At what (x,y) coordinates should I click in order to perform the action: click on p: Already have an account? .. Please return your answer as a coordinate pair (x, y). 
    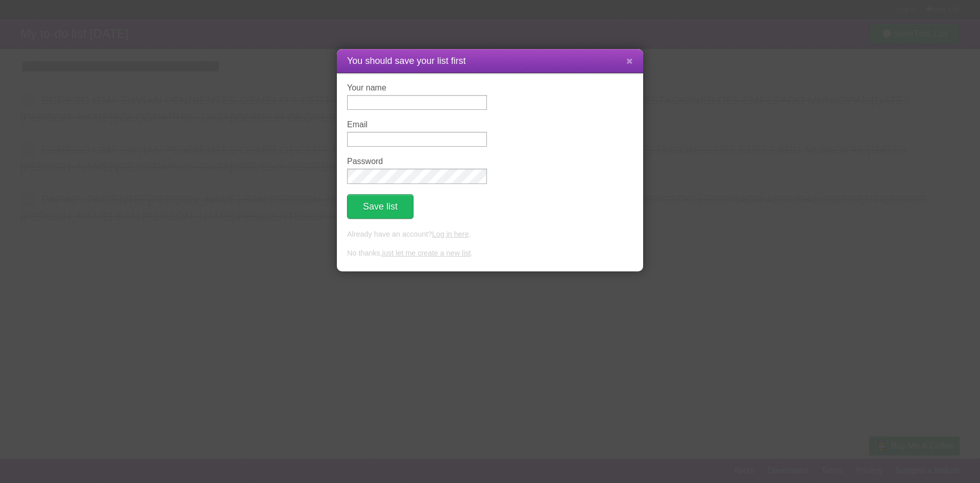
    Looking at the image, I should click on (490, 234).